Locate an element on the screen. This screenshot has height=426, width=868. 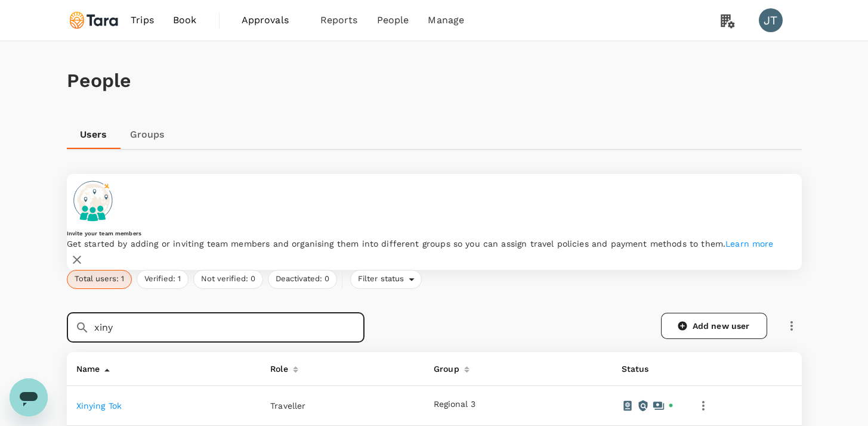
a: Users is located at coordinates (93, 135).